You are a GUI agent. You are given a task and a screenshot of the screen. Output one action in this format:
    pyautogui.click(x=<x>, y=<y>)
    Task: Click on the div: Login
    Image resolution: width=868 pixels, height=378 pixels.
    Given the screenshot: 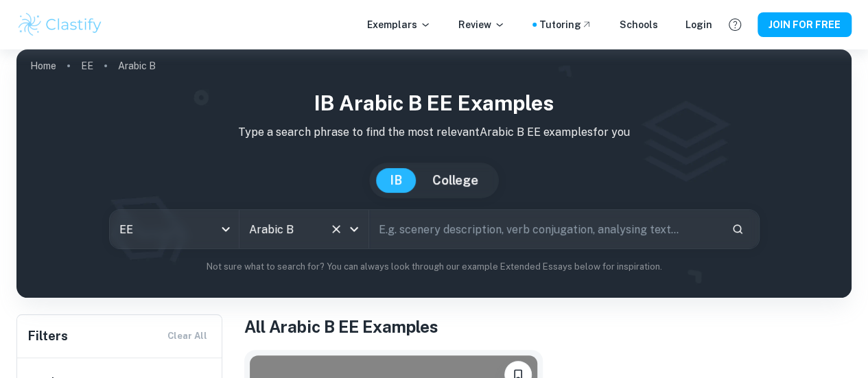 What is the action you would take?
    pyautogui.click(x=699, y=25)
    